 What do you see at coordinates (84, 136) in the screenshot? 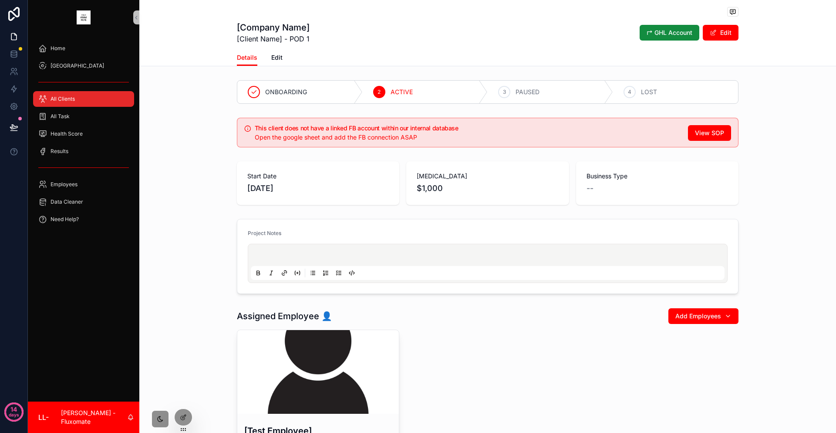
I see `div: scrollable content` at bounding box center [84, 136].